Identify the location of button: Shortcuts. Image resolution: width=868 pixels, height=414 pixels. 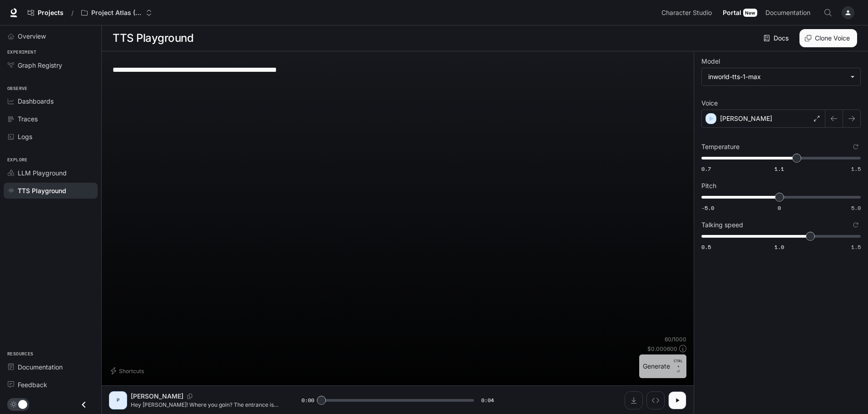
(128, 371).